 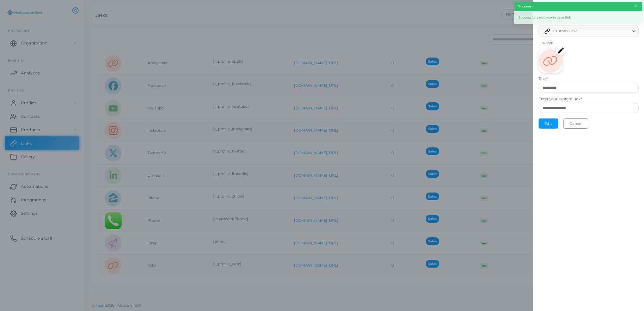 What do you see at coordinates (578, 17) in the screenshot?
I see `div: Successfully edit workspace link` at bounding box center [578, 17].